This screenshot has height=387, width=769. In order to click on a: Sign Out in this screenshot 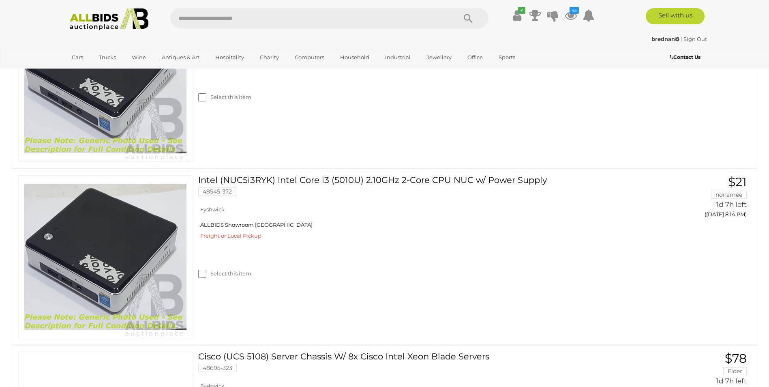, I will do `click(695, 39)`.